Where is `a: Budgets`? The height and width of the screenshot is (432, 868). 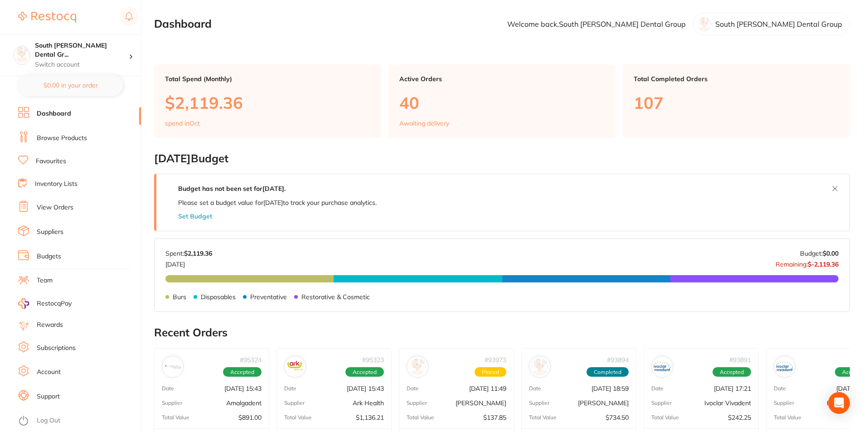
a: Budgets is located at coordinates (49, 257).